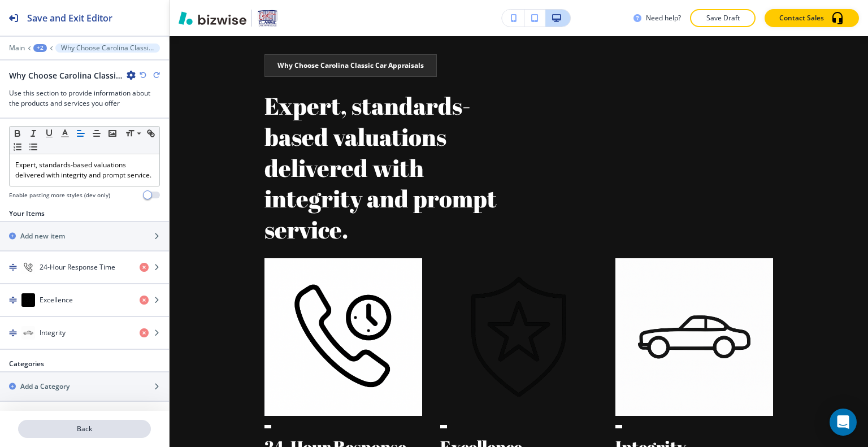 This screenshot has height=447, width=868. Describe the element at coordinates (66, 75) in the screenshot. I see `h2: Why Choose Carolina Classic Car Appraisals` at that location.